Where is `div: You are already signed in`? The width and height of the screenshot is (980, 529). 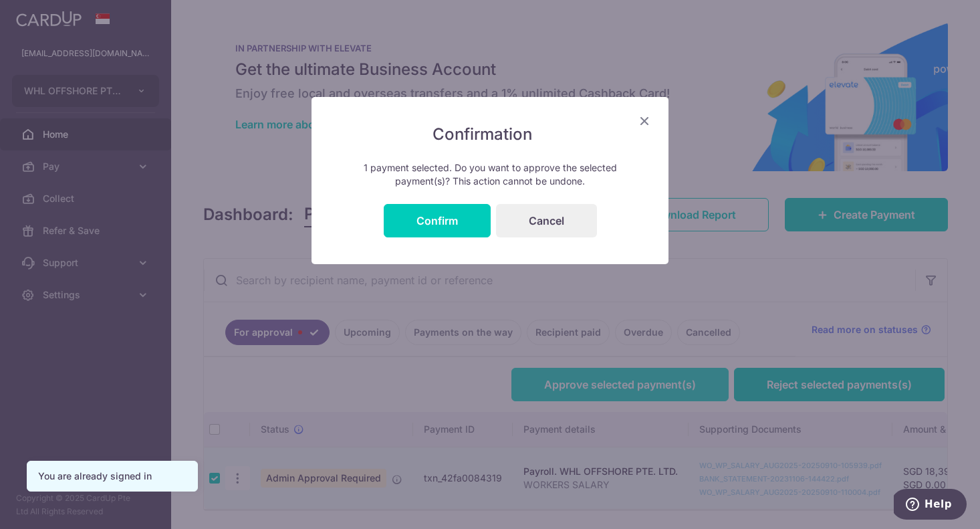 div: You are already signed in is located at coordinates (112, 476).